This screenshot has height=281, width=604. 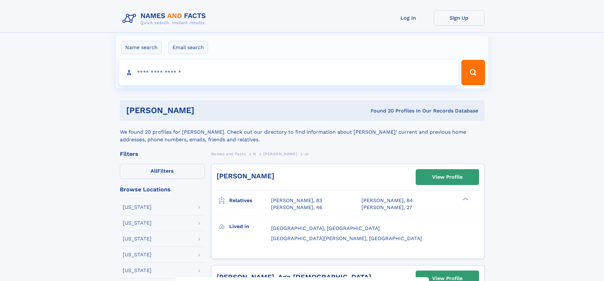 What do you see at coordinates (162, 190) in the screenshot?
I see `div: Browse Locations` at bounding box center [162, 190].